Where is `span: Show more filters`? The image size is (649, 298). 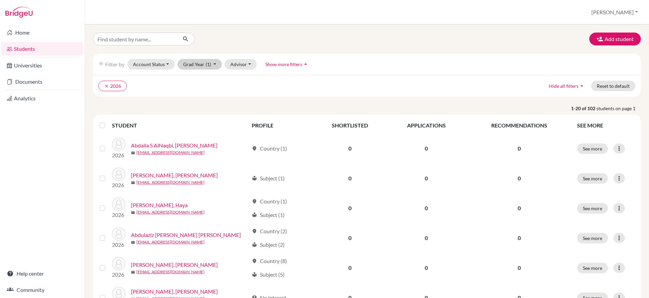
span: Show more filters is located at coordinates (283, 64).